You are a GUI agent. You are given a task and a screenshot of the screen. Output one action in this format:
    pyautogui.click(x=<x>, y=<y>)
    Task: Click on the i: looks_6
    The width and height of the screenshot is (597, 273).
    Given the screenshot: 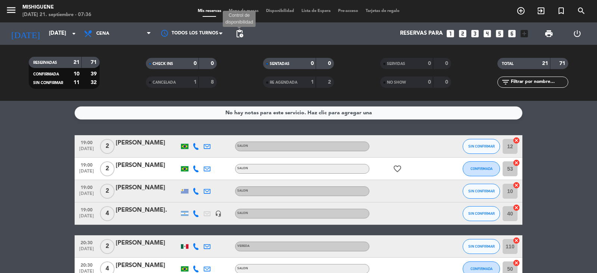 What is the action you would take?
    pyautogui.click(x=512, y=34)
    